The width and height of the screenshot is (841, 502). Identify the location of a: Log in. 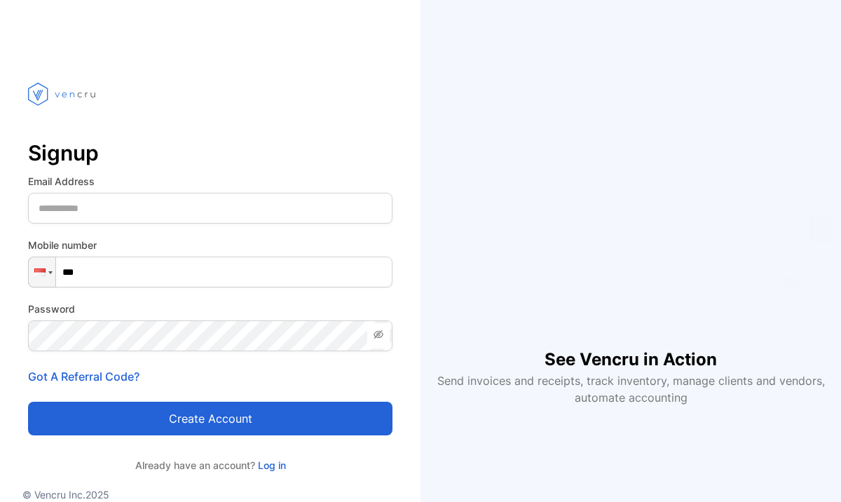
(270, 464).